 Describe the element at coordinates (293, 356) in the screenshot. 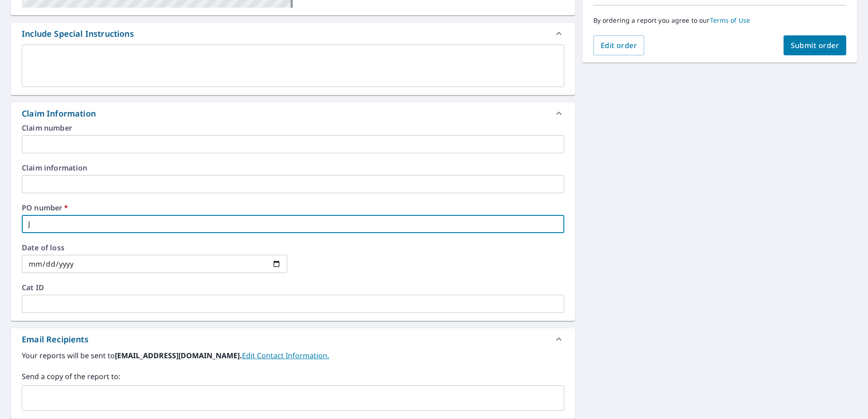

I see `label: Your reports will be sent to` at that location.